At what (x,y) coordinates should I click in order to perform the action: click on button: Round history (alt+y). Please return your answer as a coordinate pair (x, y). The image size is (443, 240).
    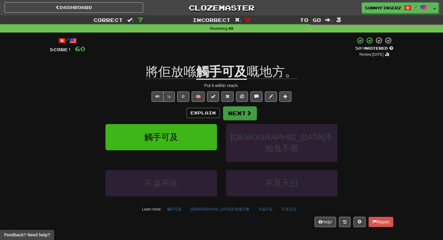
    Looking at the image, I should click on (344, 222).